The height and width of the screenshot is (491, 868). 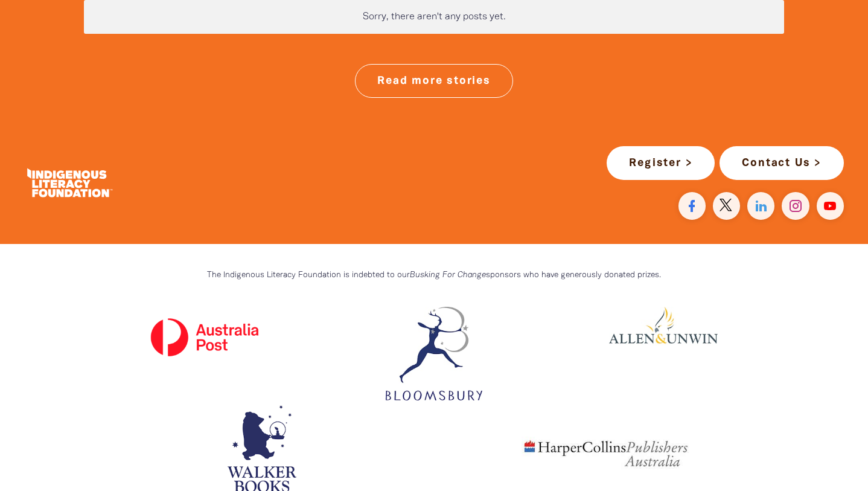 What do you see at coordinates (760, 205) in the screenshot?
I see `a: Find us on Linkedin` at bounding box center [760, 205].